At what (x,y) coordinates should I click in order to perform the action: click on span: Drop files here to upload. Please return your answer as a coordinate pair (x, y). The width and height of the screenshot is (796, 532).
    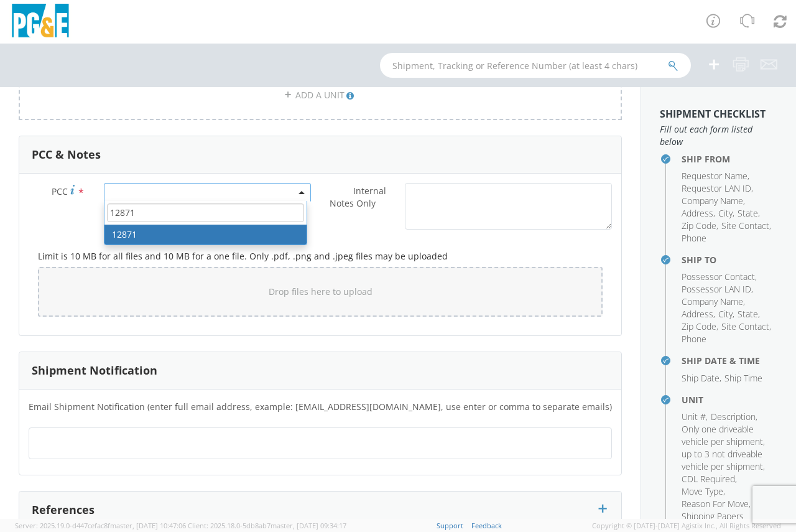
    Looking at the image, I should click on (321, 291).